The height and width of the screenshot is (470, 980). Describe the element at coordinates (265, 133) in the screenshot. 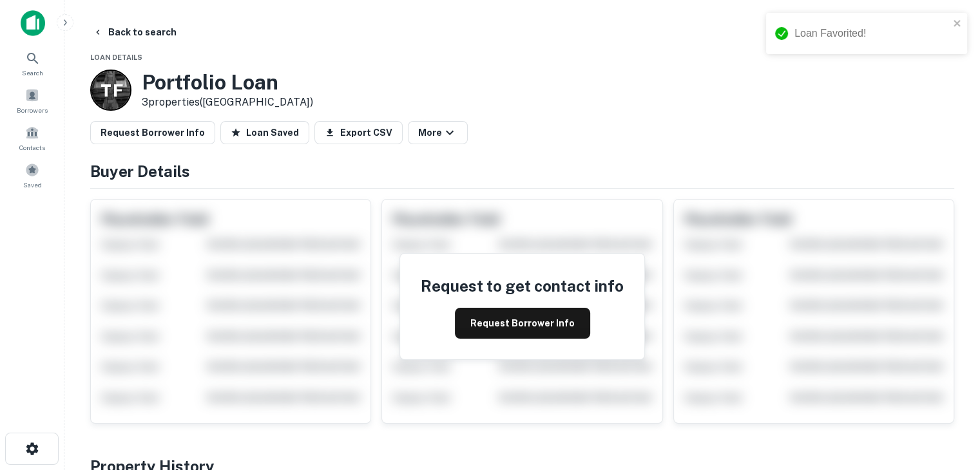

I see `button: Loan Saved` at that location.